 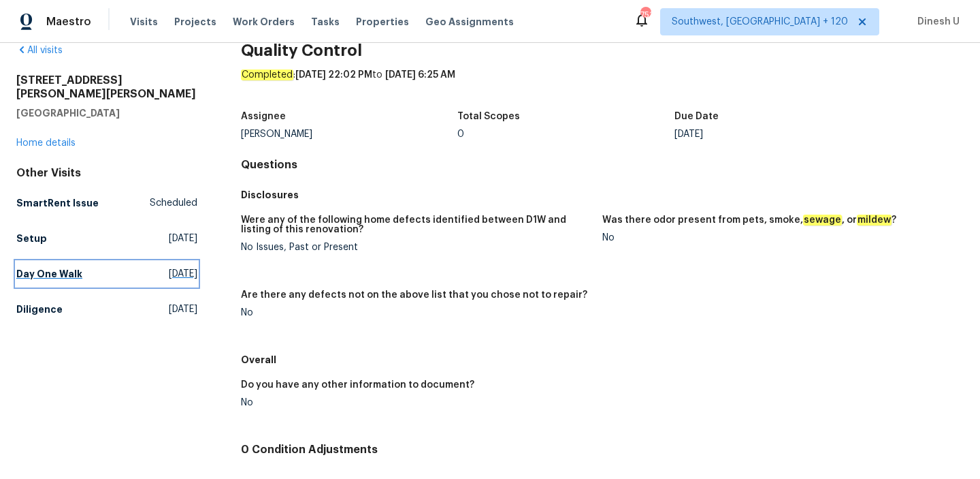 What do you see at coordinates (195, 21) in the screenshot?
I see `span: Projects` at bounding box center [195, 21].